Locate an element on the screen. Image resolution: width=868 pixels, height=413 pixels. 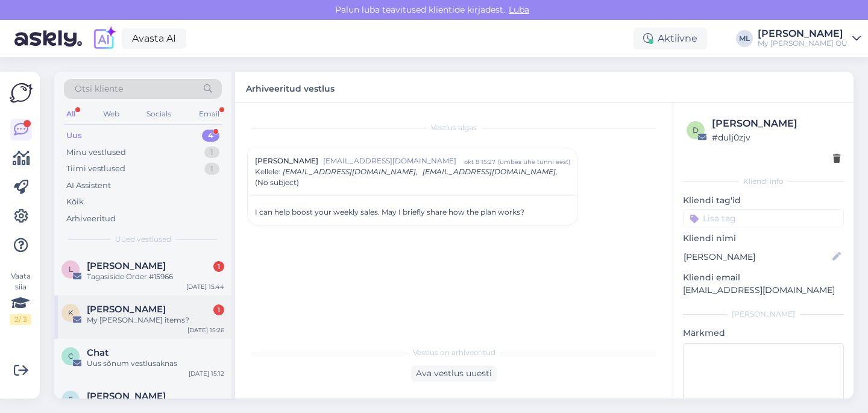
img: Askly Logo is located at coordinates (21, 93).